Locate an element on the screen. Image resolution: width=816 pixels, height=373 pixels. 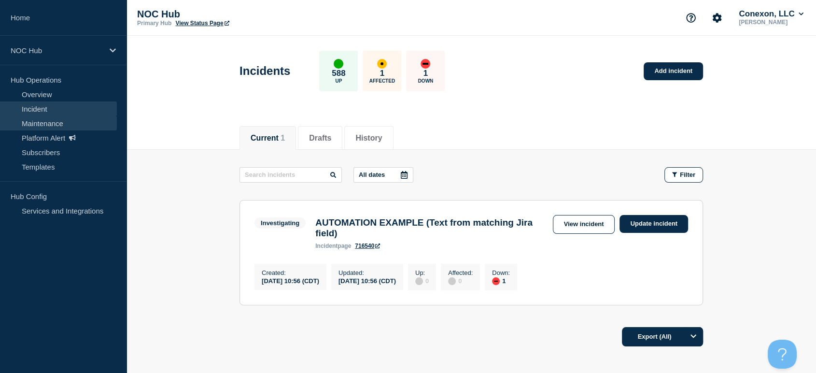
button: Support is located at coordinates (691, 18).